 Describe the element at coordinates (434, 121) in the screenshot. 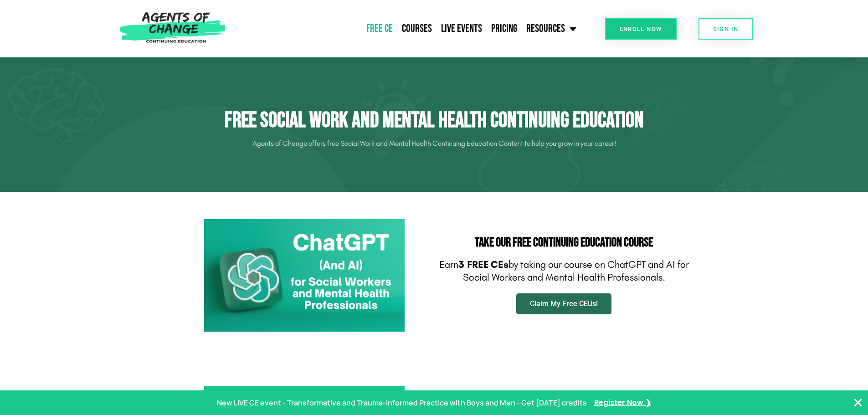

I see `h1: Free Social Work and Mental Health Continuing Education` at that location.